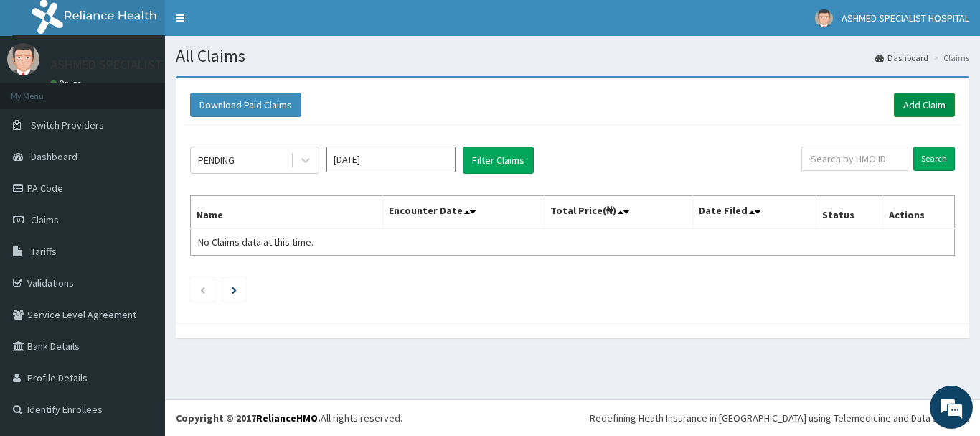 This screenshot has width=980, height=436. Describe the element at coordinates (216, 160) in the screenshot. I see `div: PENDING` at that location.